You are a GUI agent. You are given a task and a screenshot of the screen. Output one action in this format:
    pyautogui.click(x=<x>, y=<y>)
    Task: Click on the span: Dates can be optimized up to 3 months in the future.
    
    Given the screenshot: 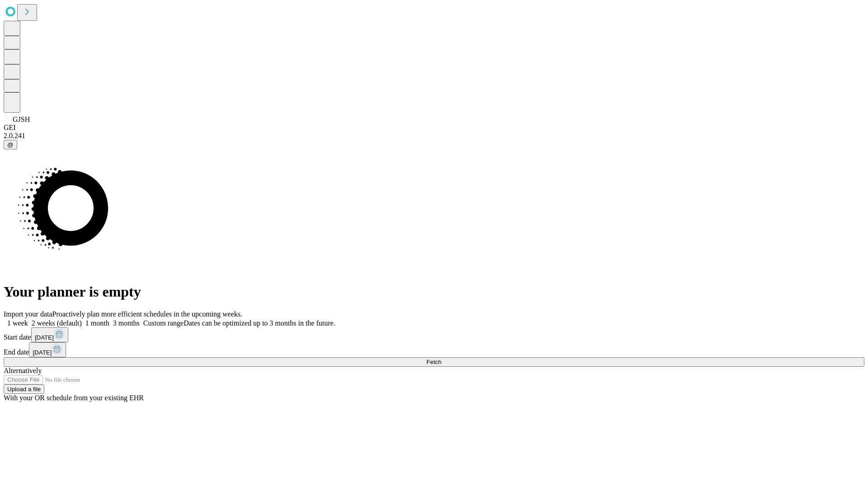 What is the action you would take?
    pyautogui.click(x=259, y=323)
    